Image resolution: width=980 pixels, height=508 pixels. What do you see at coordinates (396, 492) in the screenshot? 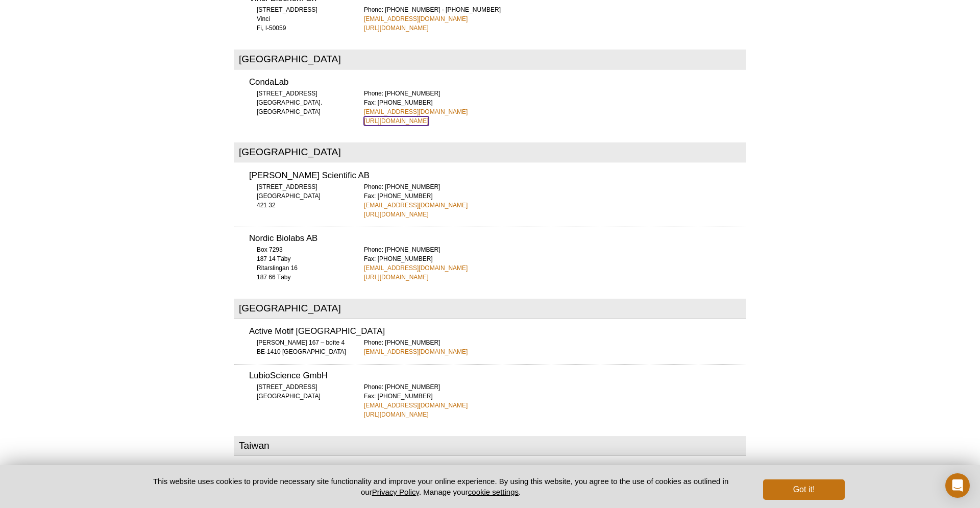
I see `a: Privacy Policy` at bounding box center [396, 492].